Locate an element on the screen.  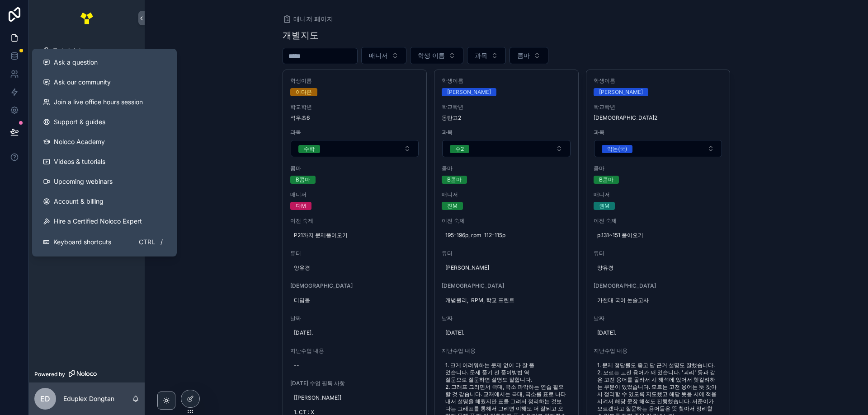
div: 진M is located at coordinates (452, 206).